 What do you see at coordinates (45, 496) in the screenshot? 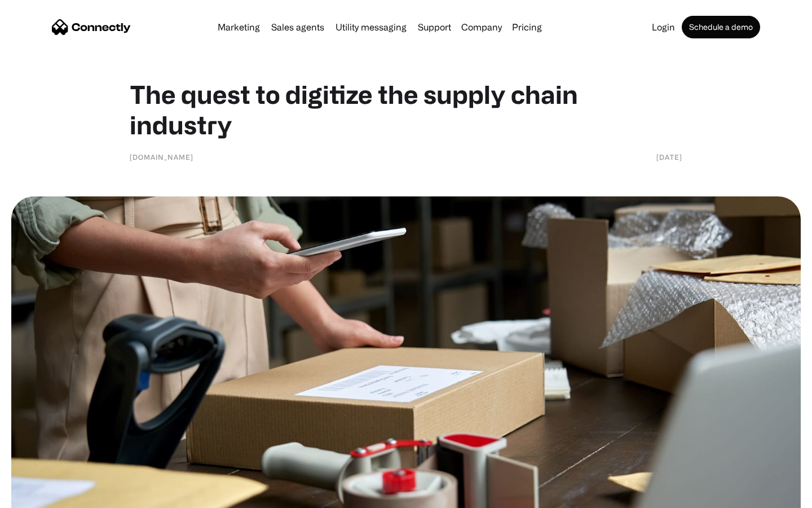
I see `ul: Language list` at bounding box center [45, 496].